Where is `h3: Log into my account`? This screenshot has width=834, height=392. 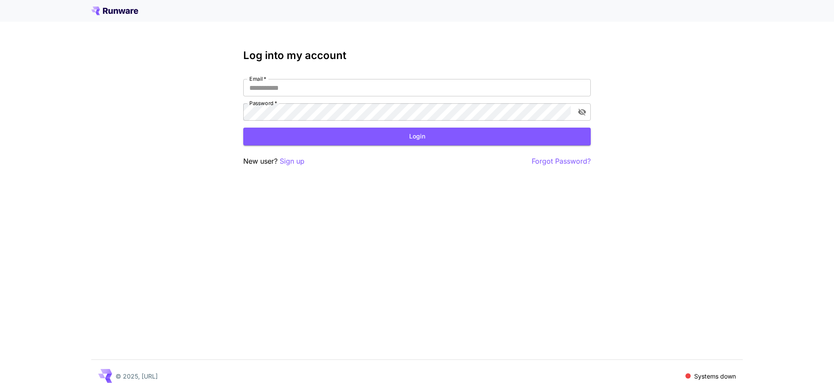
h3: Log into my account is located at coordinates (417, 56).